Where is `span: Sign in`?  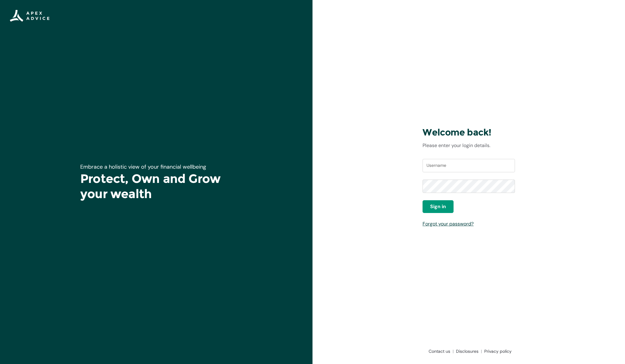
span: Sign in is located at coordinates (438, 207).